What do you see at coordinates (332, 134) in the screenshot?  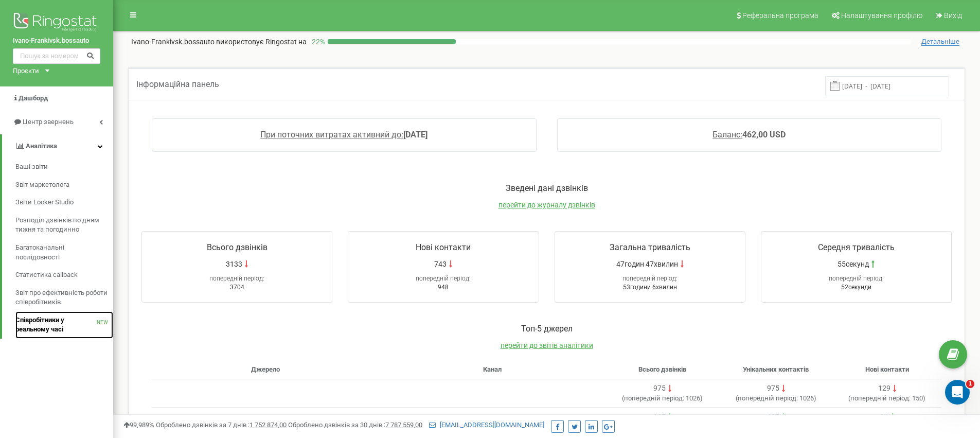 I see `span: При поточних витратах активний до:` at bounding box center [332, 134].